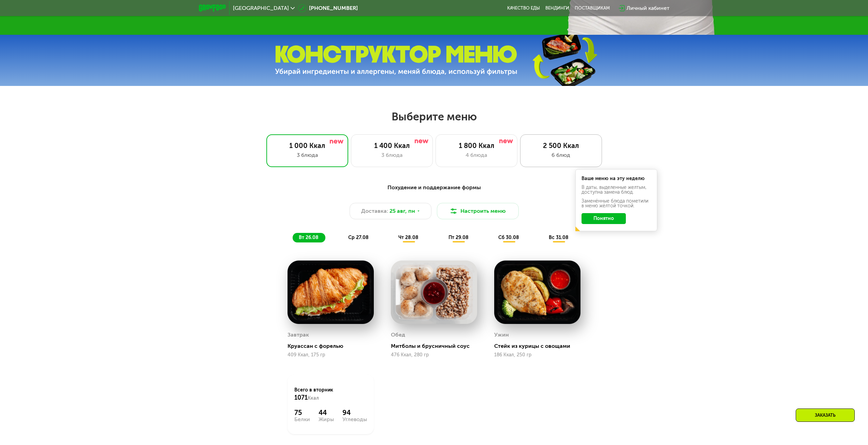 This screenshot has width=868, height=445. What do you see at coordinates (302, 419) in the screenshot?
I see `div: Белки` at bounding box center [302, 419].